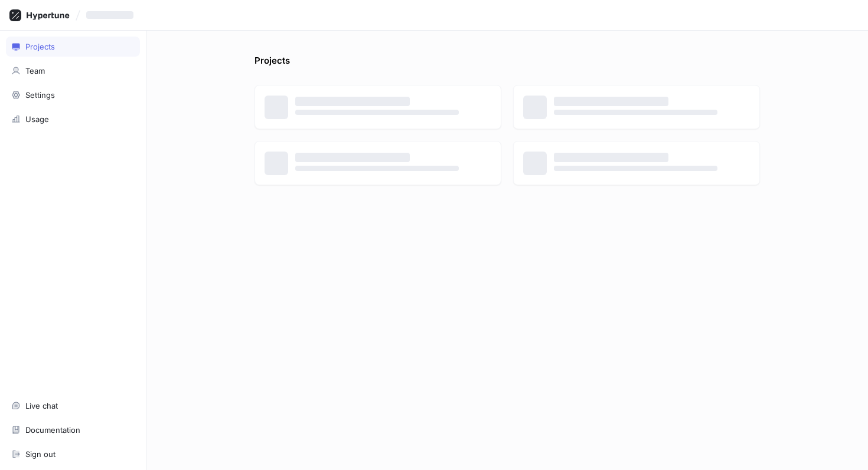 This screenshot has height=470, width=868. What do you see at coordinates (40, 47) in the screenshot?
I see `div: Projects` at bounding box center [40, 47].